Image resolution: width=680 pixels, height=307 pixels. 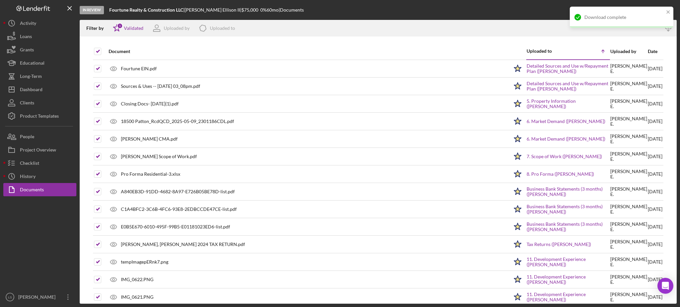 I want to click on div: 0 %, so click(x=263, y=10).